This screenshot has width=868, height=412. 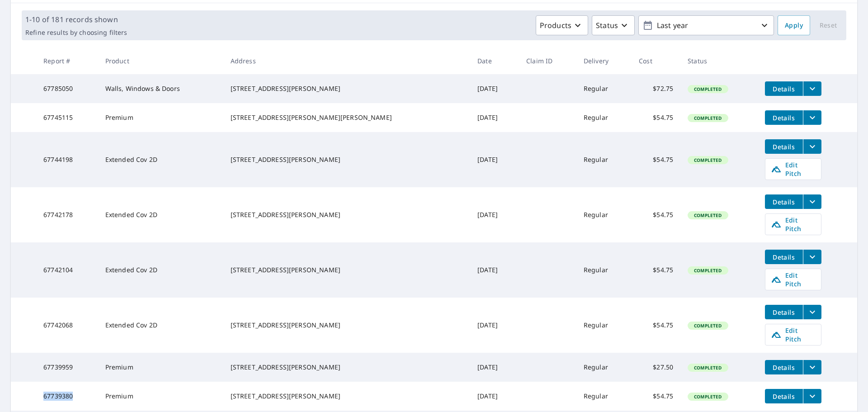 What do you see at coordinates (794, 25) in the screenshot?
I see `button: Apply` at bounding box center [794, 25].